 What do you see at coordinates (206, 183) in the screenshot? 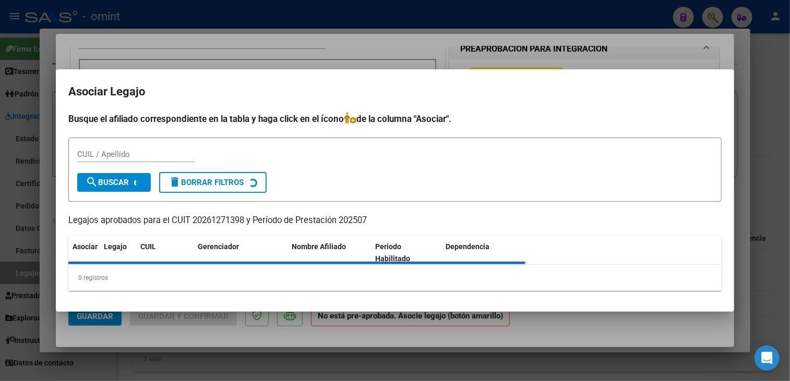
I see `span: Borrar Filtros` at bounding box center [206, 183].